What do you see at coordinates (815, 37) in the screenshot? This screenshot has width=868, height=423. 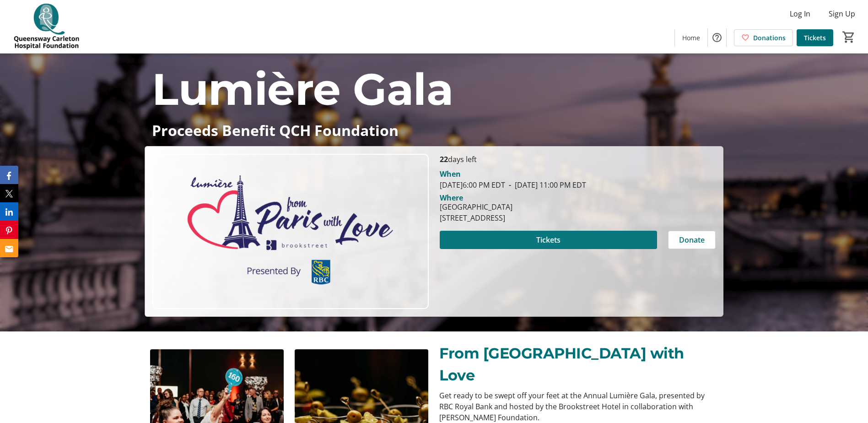 I see `a: Tickets` at bounding box center [815, 37].